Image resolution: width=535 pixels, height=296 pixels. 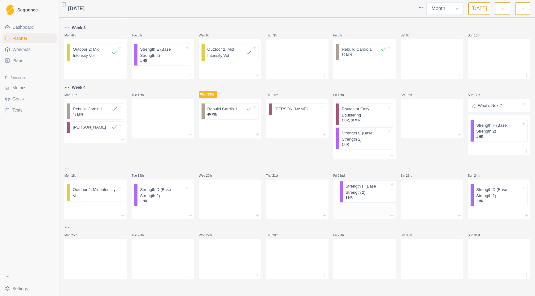 What do you see at coordinates (275, 235) in the screenshot?
I see `p: Thu 28th` at bounding box center [275, 235].